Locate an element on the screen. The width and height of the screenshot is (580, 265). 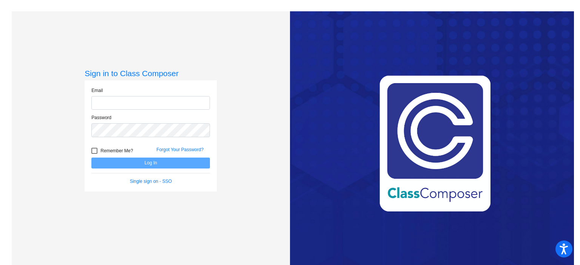
button: Log In is located at coordinates (151, 163).